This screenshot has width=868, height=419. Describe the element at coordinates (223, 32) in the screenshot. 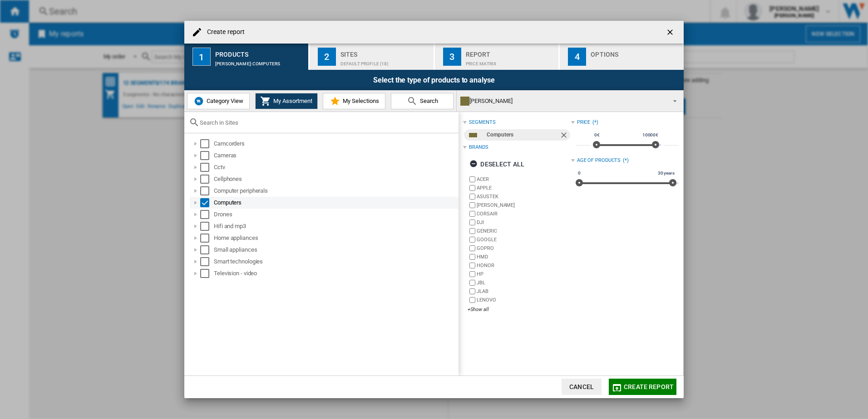

I see `h4: Create report` at that location.